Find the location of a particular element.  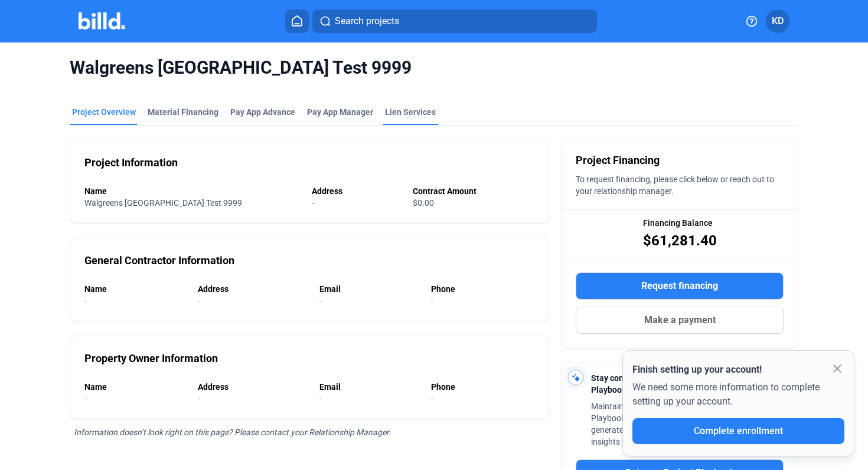

div: Project Information is located at coordinates (131, 163).